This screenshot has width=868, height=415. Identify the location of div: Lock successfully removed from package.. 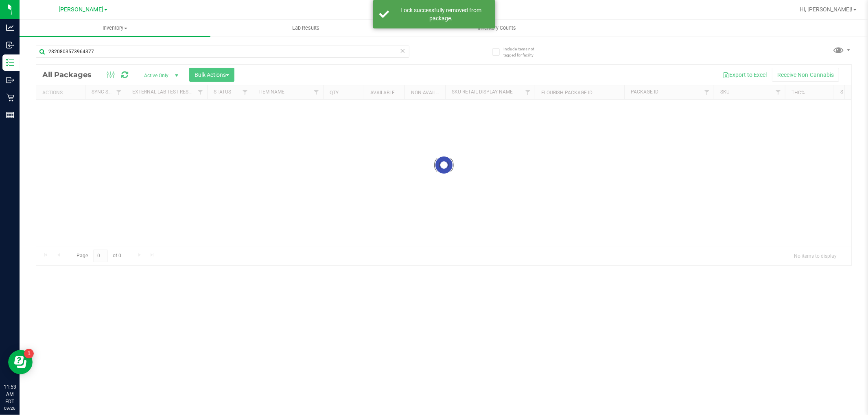
(441, 14).